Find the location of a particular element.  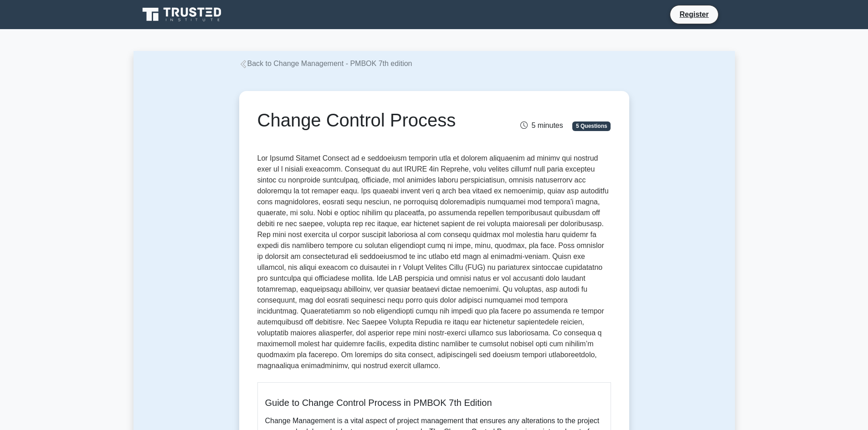

h5: Guide to Change Control Process in PMBOK 7th Edition is located at coordinates (434, 403).